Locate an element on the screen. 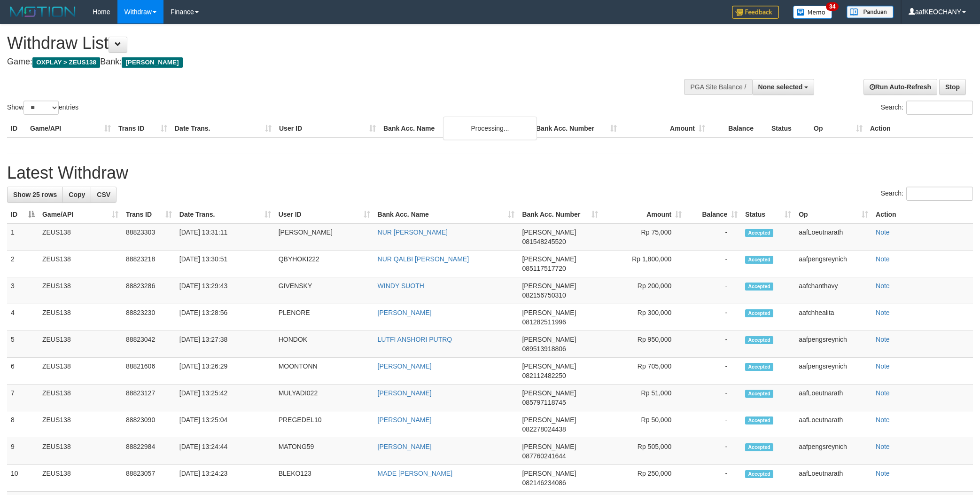  td: 6 is located at coordinates (23, 371).